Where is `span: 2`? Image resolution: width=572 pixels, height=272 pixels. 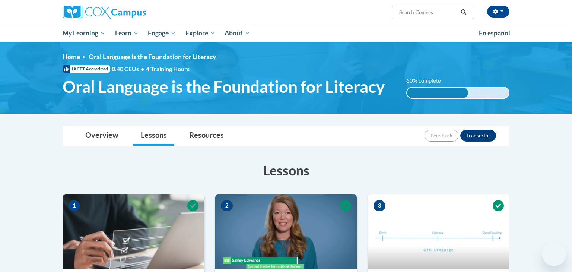 span: 2 is located at coordinates (227, 206).